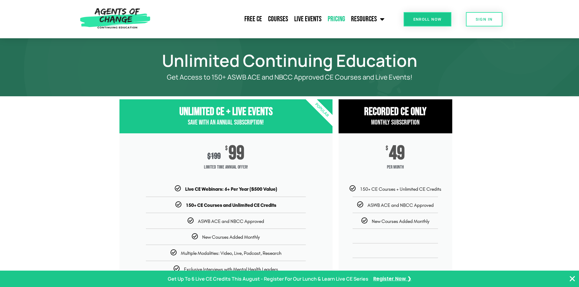  I want to click on h3: Unlimited CE + Live Events, so click(226, 112).